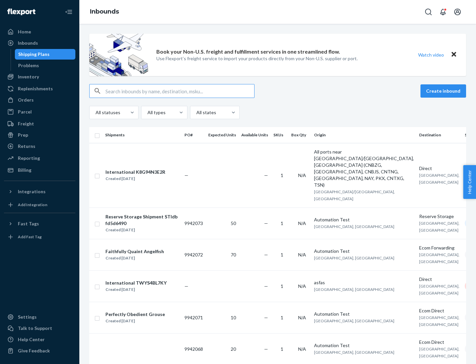  What do you see at coordinates (444, 91) in the screenshot?
I see `button: Create inbound` at bounding box center [444, 91].